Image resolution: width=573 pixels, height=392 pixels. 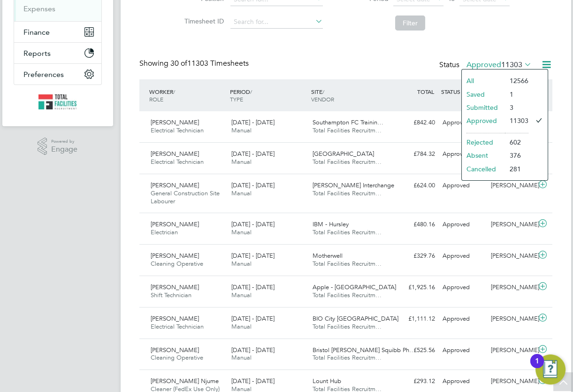 I want to click on li: Cancelled, so click(x=483, y=169).